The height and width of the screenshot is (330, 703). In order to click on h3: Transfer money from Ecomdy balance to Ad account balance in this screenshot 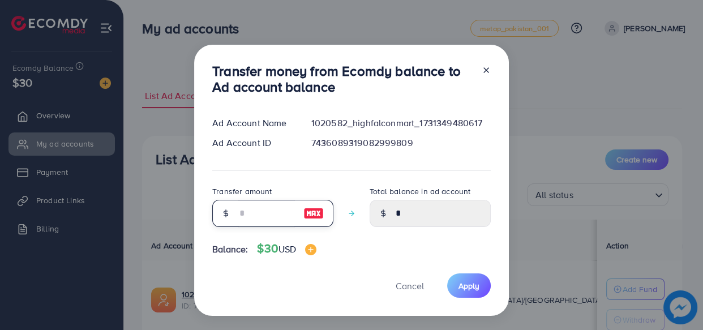, I will do `click(342, 79)`.